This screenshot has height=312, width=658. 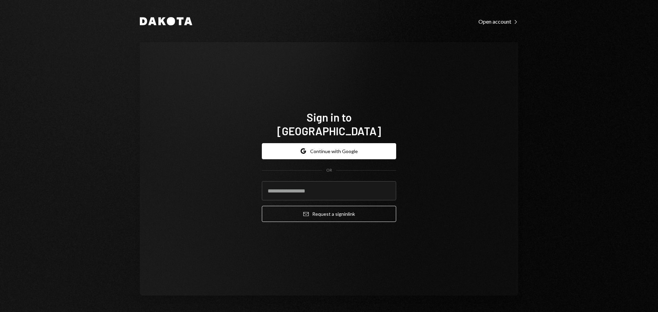 What do you see at coordinates (329, 170) in the screenshot?
I see `div: OR` at bounding box center [329, 170].